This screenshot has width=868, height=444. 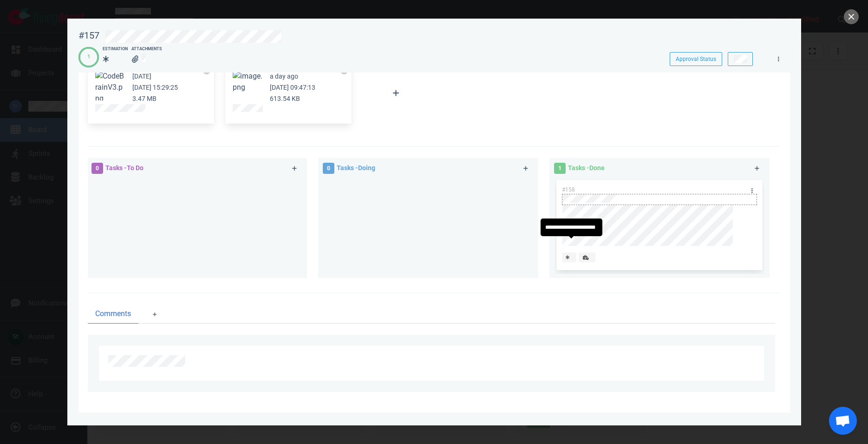 What do you see at coordinates (569, 189) in the screenshot?
I see `span: #158` at bounding box center [569, 189].